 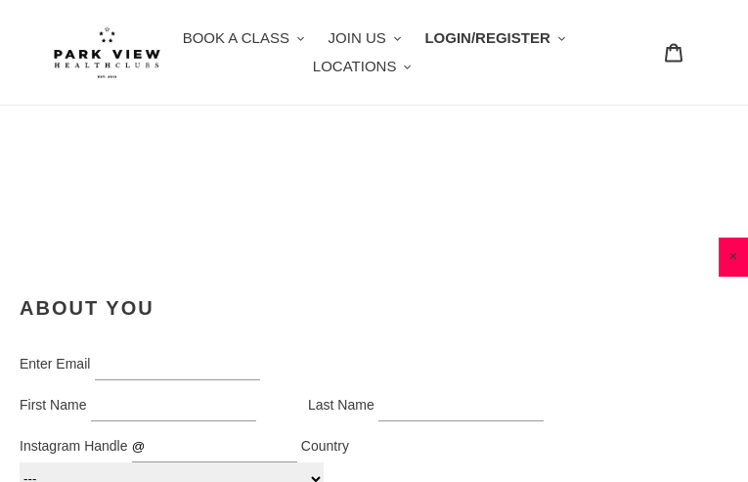 What do you see at coordinates (495, 38) in the screenshot?
I see `button: LOGIN/REGISTER` at bounding box center [495, 38].